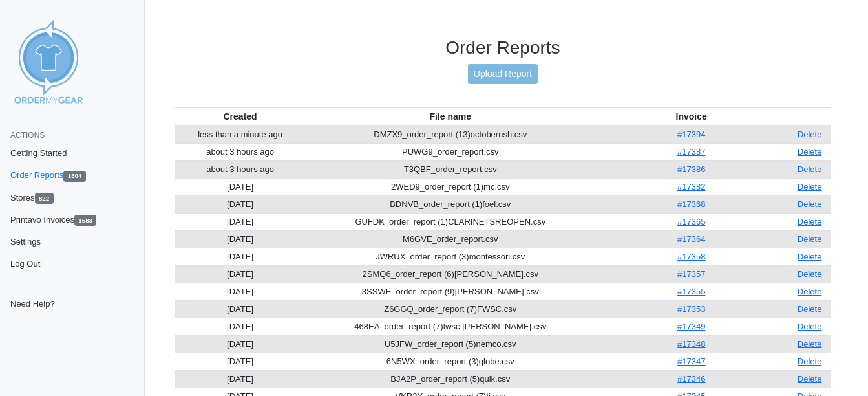 The image size is (868, 396). What do you see at coordinates (691, 256) in the screenshot?
I see `a: #17358` at bounding box center [691, 256].